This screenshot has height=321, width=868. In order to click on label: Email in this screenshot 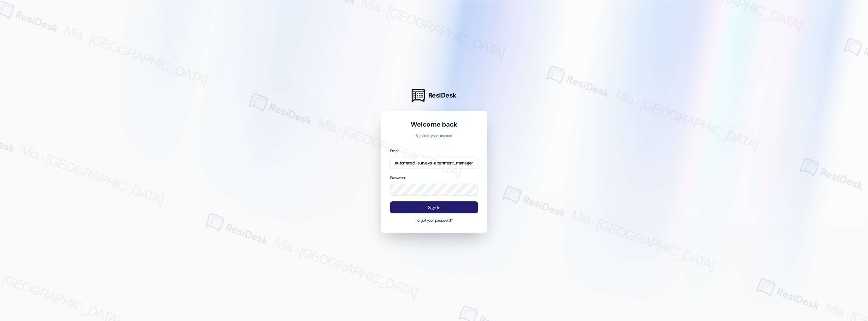, I will do `click(394, 151)`.